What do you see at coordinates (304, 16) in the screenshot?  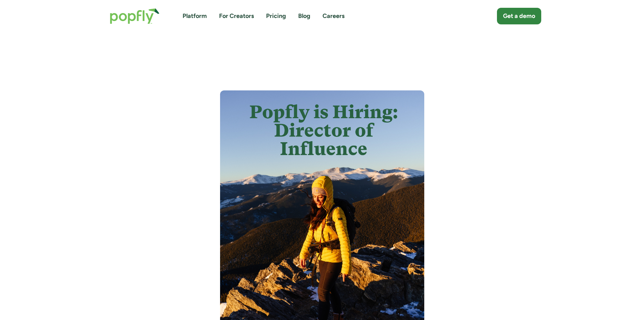 I see `a: Blog` at bounding box center [304, 16].